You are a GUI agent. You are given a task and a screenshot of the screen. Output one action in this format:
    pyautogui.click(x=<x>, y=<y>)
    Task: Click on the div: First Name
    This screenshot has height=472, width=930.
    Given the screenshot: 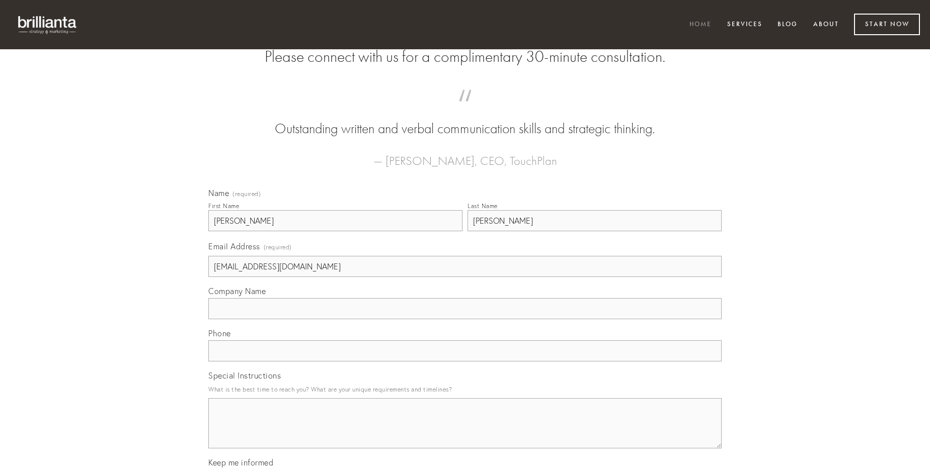 What is the action you would take?
    pyautogui.click(x=223, y=206)
    